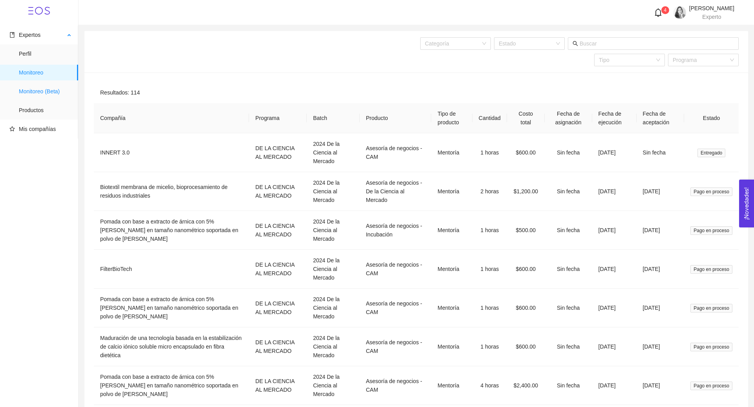 The image size is (754, 407). What do you see at coordinates (746, 204) in the screenshot?
I see `button: Open Feedback Widget` at bounding box center [746, 204].